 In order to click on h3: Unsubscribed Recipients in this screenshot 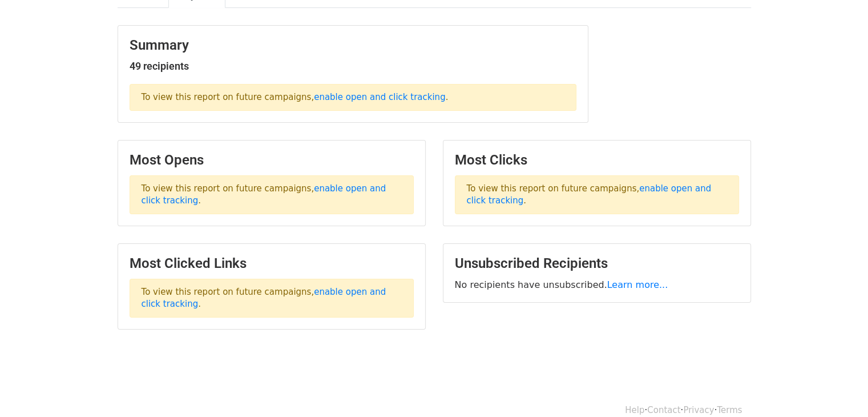, I will do `click(597, 263)`.